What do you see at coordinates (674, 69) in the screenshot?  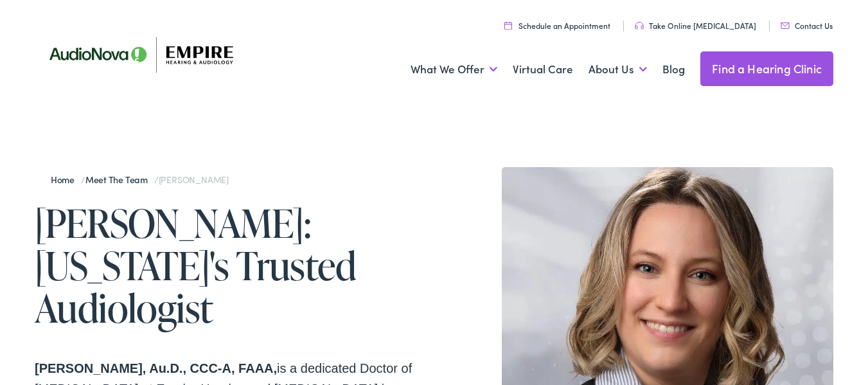 I see `a: Blog` at bounding box center [674, 69].